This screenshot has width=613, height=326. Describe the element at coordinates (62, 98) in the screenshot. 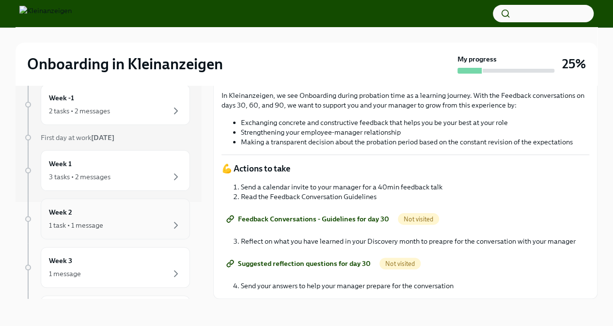

I see `h6: Week -1` at that location.